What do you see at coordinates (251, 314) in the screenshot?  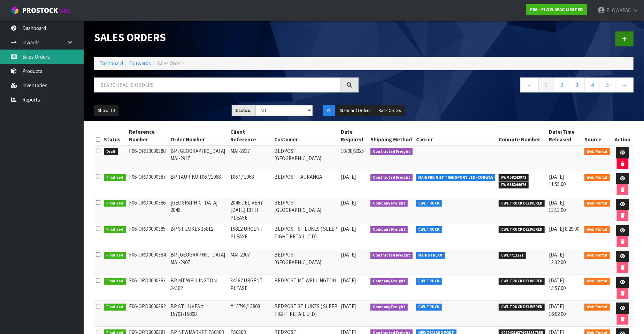 I see `td: # 15791/15808` at bounding box center [251, 314].